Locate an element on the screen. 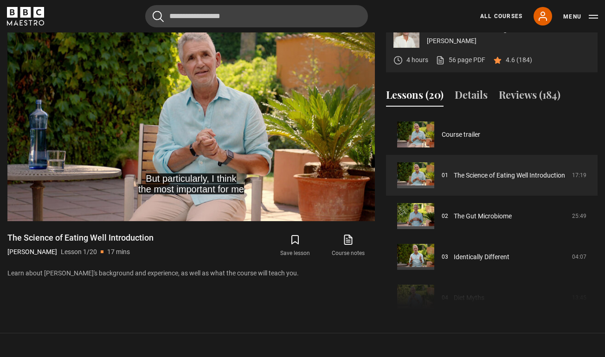  h1: The Science of Eating Well Introduction is located at coordinates (80, 238).